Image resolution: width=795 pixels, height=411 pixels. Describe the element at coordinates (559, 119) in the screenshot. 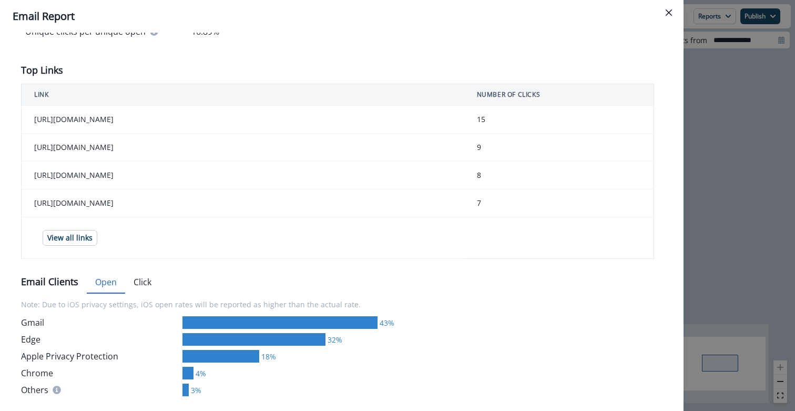

I see `td: 15` at that location.